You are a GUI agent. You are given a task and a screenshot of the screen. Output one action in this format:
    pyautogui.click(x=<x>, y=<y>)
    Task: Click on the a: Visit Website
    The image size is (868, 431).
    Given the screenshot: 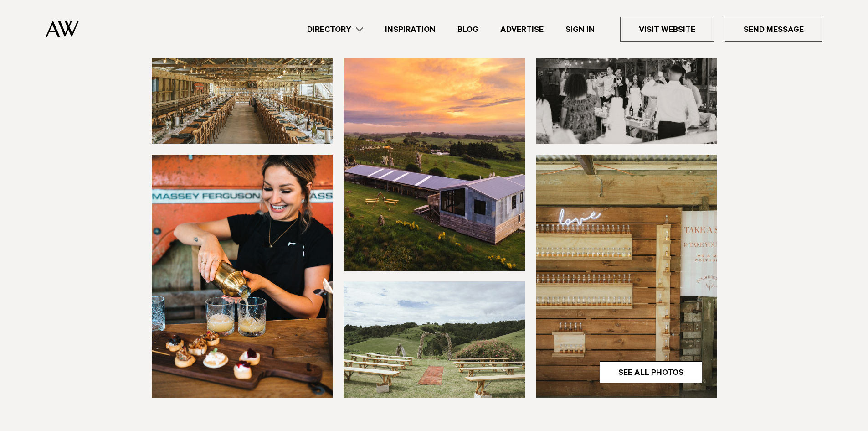 What is the action you would take?
    pyautogui.click(x=667, y=29)
    